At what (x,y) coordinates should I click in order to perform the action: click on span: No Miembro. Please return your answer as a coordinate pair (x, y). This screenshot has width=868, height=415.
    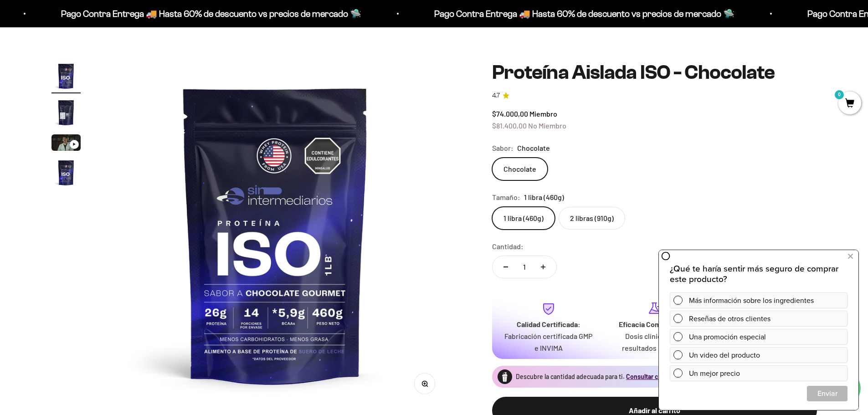
    Looking at the image, I should click on (547, 125).